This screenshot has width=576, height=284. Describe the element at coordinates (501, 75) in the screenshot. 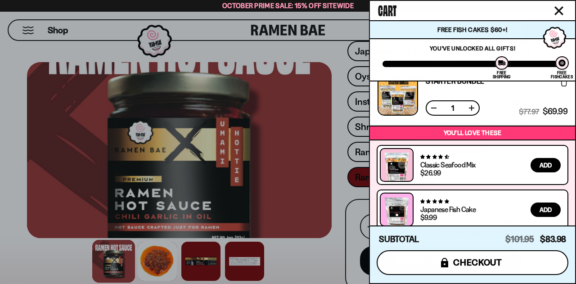

I see `div: Free Shipping` at that location.